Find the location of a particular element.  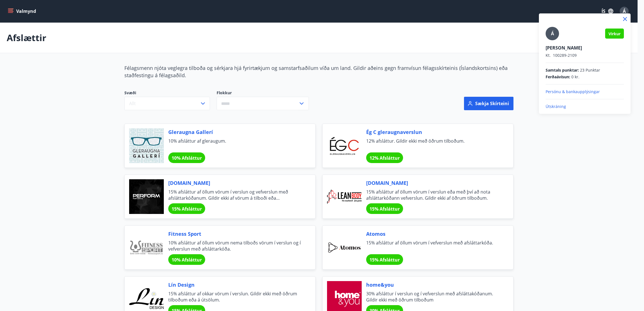

span: Kt. is located at coordinates (549, 55).